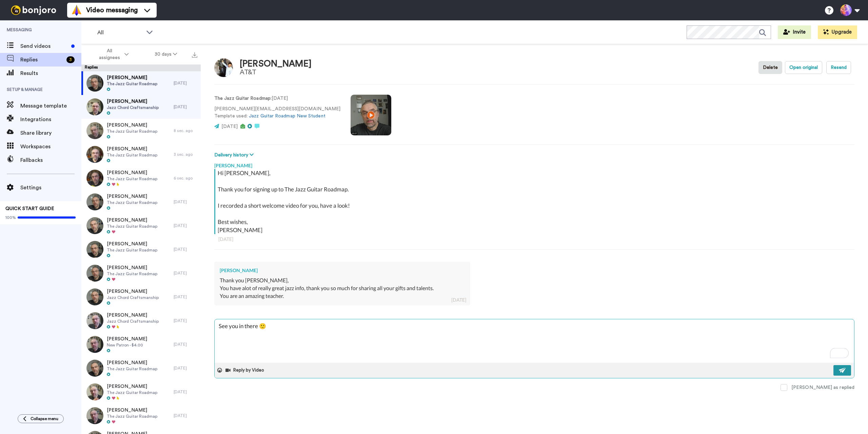 The width and height of the screenshot is (868, 434). What do you see at coordinates (95, 416) in the screenshot?
I see `img: cf8d1b57-c822-45a4-a46b-d093a82c147a-thumb.jpg` at bounding box center [95, 416].